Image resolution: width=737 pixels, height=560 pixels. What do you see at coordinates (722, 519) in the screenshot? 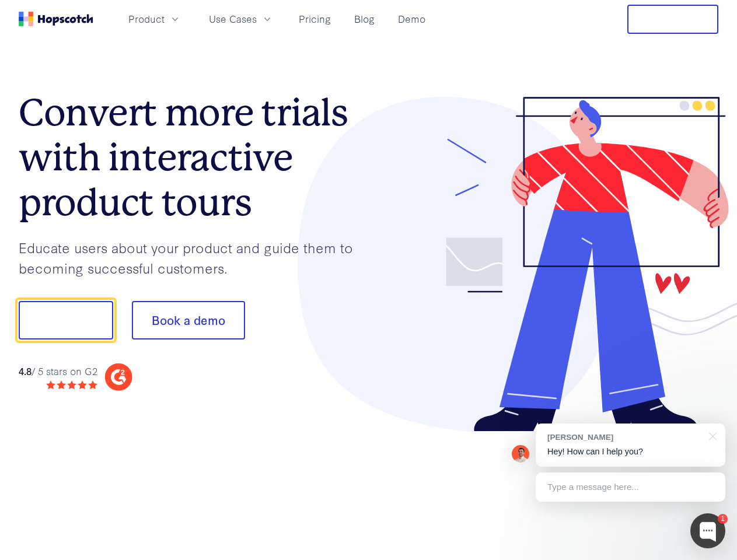
I see `div: 1` at bounding box center [722, 519].